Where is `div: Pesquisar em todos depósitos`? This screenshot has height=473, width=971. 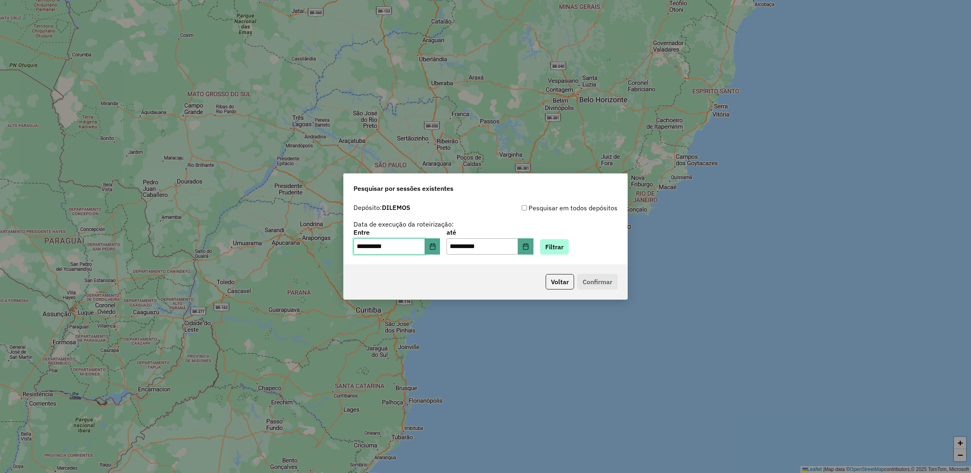
div: Pesquisar em todos depósitos is located at coordinates (551, 208).